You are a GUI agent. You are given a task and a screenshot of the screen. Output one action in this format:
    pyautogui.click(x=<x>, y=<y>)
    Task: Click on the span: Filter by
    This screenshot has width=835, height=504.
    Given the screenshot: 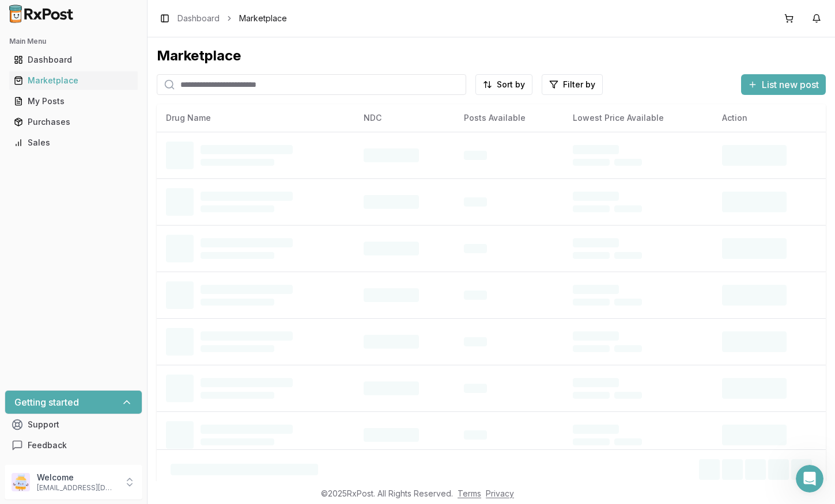 What is the action you would take?
    pyautogui.click(x=579, y=85)
    